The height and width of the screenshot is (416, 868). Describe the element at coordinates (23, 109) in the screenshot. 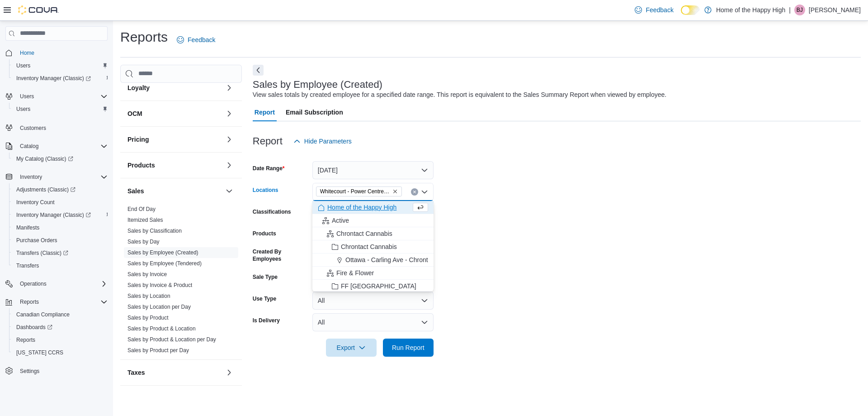

I see `a: Users` at that location.